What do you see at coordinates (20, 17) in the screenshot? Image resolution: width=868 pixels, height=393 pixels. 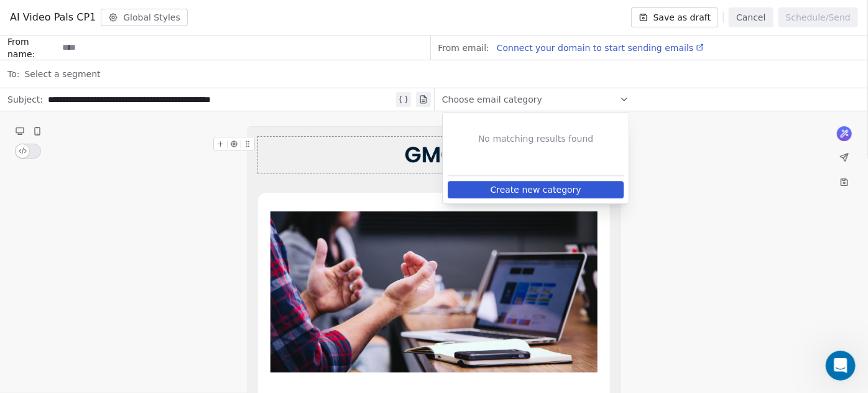 I see `button: go back` at bounding box center [20, 17].